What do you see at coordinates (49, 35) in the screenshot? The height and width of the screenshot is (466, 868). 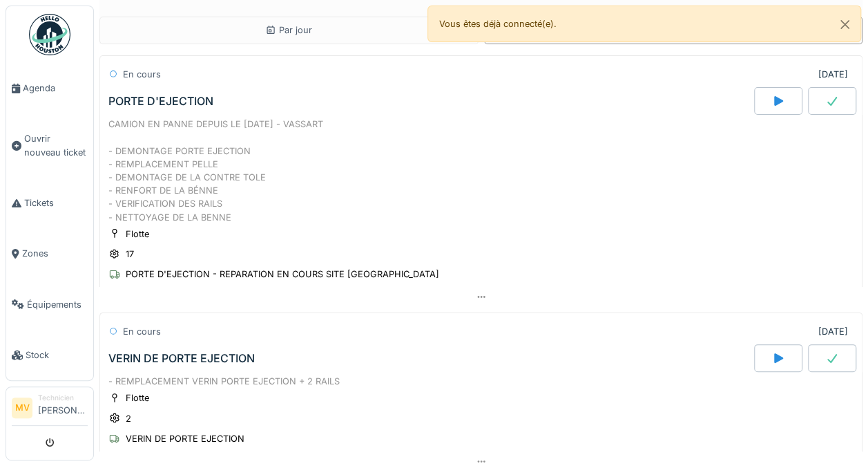 I see `img: Badge_color-CXgf-gQk.svg` at bounding box center [49, 35].